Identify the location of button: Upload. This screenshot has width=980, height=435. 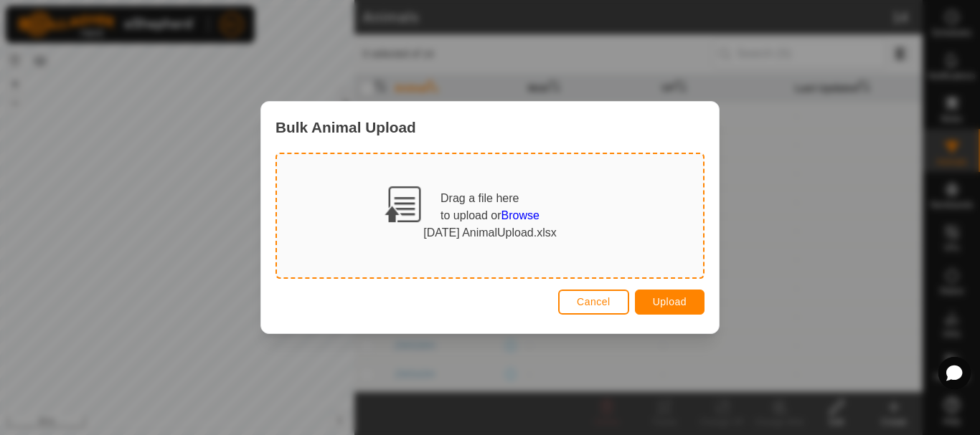
(669, 302).